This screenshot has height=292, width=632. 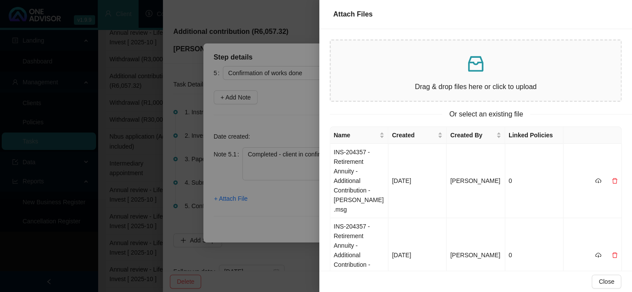 What do you see at coordinates (355, 135) in the screenshot?
I see `span: Name` at bounding box center [355, 135].